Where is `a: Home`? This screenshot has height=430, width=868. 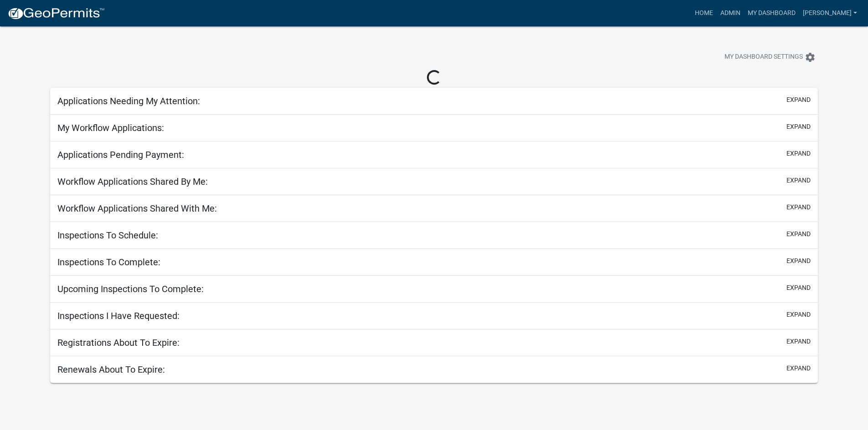 a: Home is located at coordinates (704, 13).